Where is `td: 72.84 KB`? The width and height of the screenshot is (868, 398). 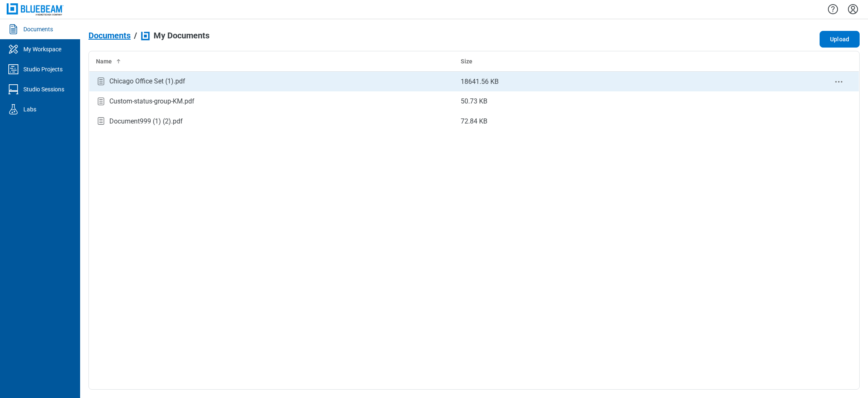 td: 72.84 KB is located at coordinates (636, 121).